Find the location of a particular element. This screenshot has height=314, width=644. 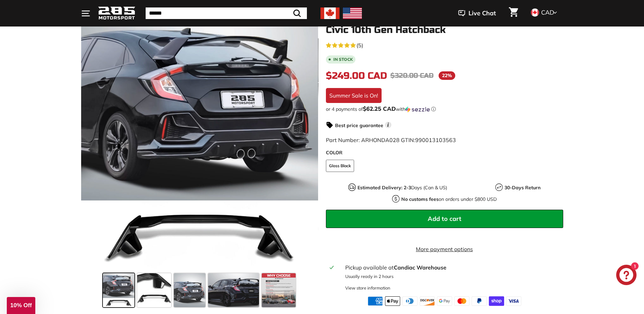

img: diners_club is located at coordinates (410, 301).